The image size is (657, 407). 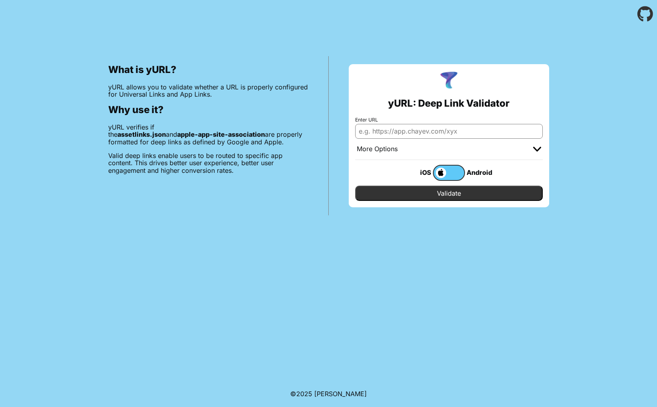 I want to click on img: yURL Logo, so click(x=449, y=81).